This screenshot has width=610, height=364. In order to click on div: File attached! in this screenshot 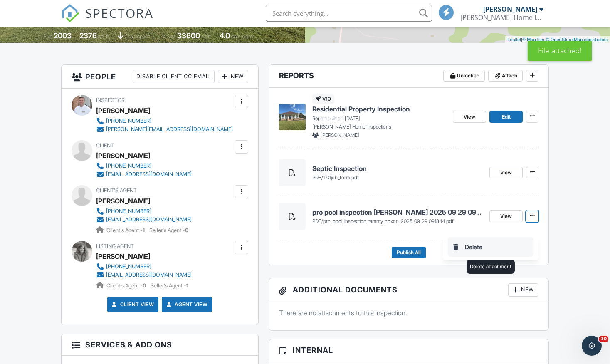, I will do `click(560, 51)`.